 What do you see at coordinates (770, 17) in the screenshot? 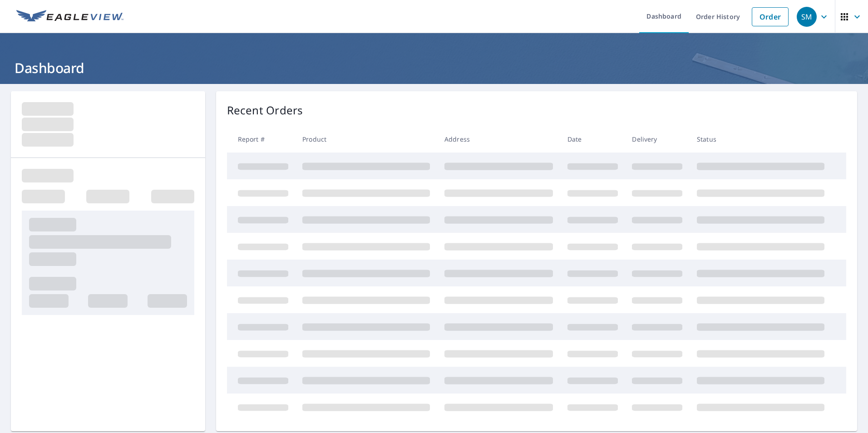
I see `a: Order` at bounding box center [770, 17].